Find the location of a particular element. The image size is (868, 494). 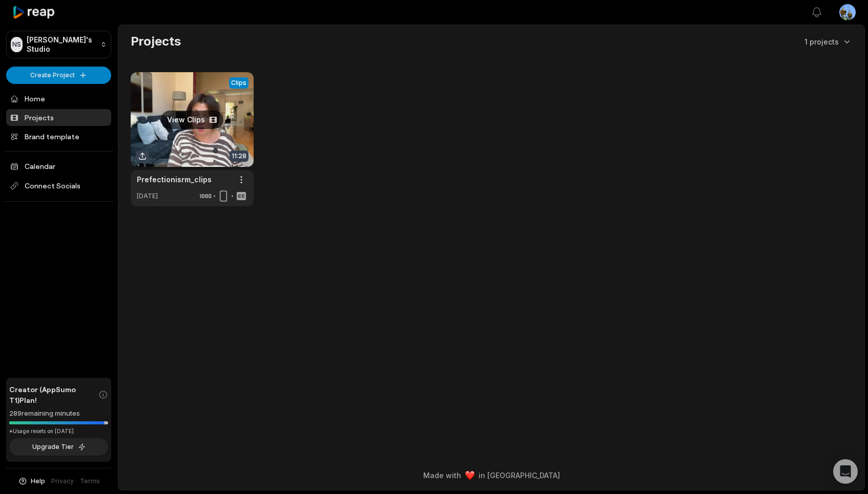

a: Projects is located at coordinates (58, 117).